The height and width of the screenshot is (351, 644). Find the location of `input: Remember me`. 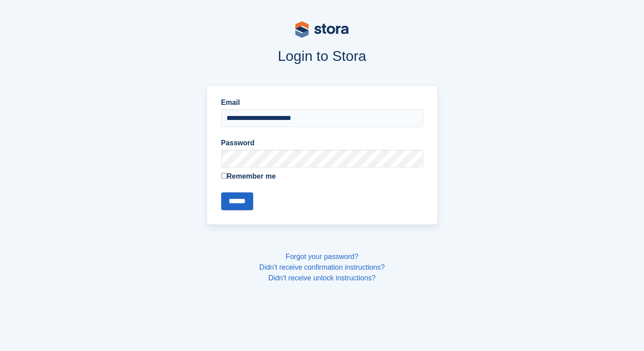

input: Remember me is located at coordinates (224, 176).